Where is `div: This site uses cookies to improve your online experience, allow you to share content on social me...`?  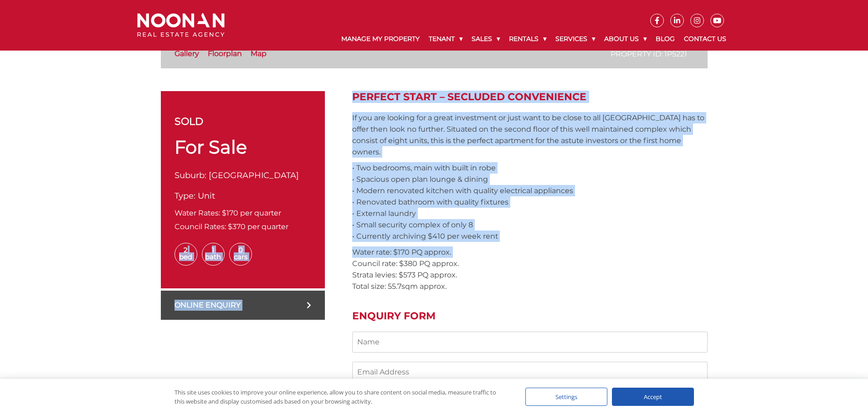 div: This site uses cookies to improve your online experience, allow you to share content on social me... is located at coordinates (341, 397).